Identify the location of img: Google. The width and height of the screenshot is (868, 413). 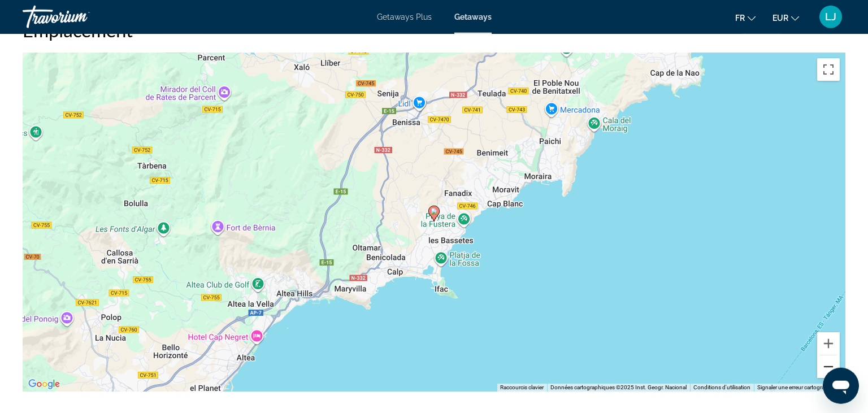
(44, 384).